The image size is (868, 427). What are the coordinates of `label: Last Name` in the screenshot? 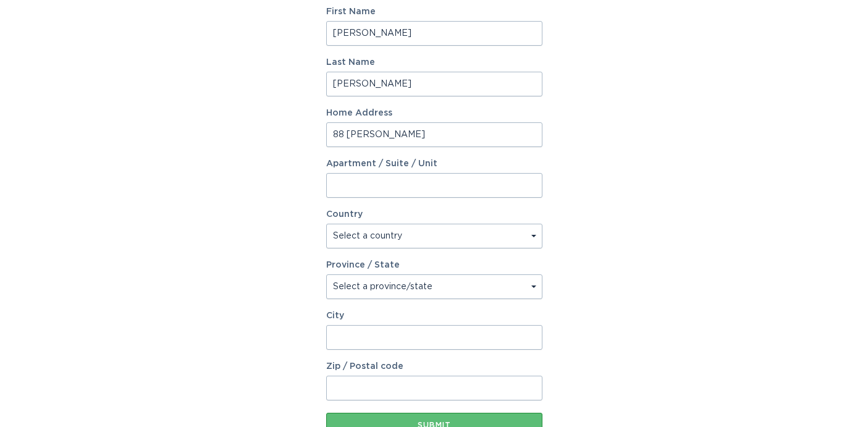 It's located at (435, 62).